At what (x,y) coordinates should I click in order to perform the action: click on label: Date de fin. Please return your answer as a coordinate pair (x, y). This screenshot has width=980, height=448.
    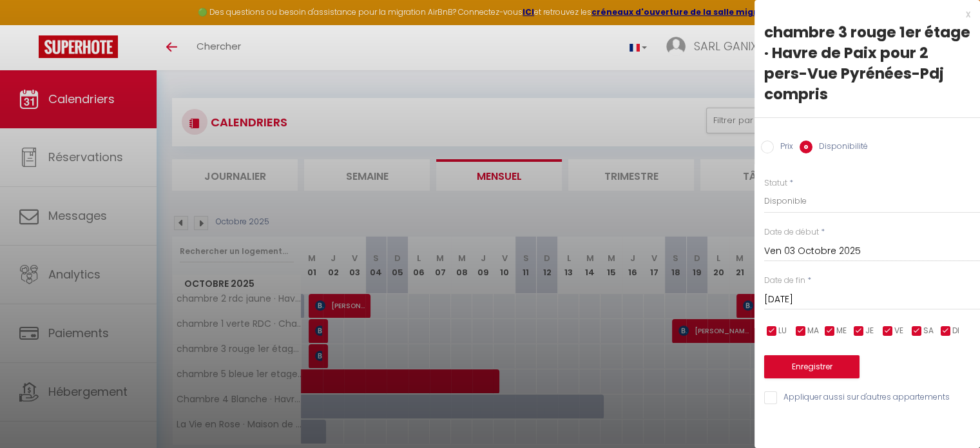
    Looking at the image, I should click on (785, 280).